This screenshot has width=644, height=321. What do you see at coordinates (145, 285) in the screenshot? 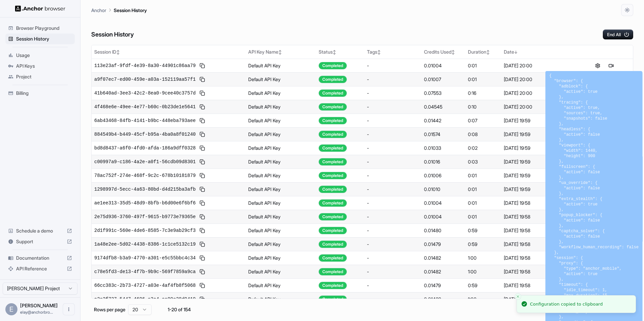
I see `span: 66cc383c-2b73-4727-a03e-4af4fb8f5068` at bounding box center [145, 285].